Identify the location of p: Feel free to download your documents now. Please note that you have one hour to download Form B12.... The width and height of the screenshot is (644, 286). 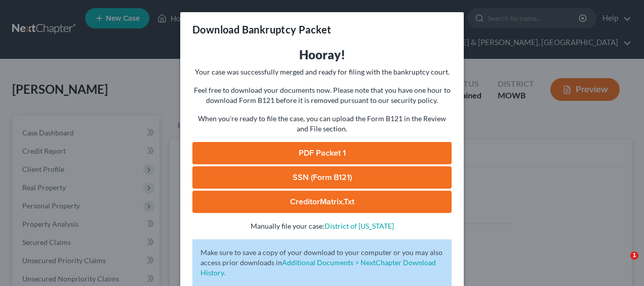
(322, 96).